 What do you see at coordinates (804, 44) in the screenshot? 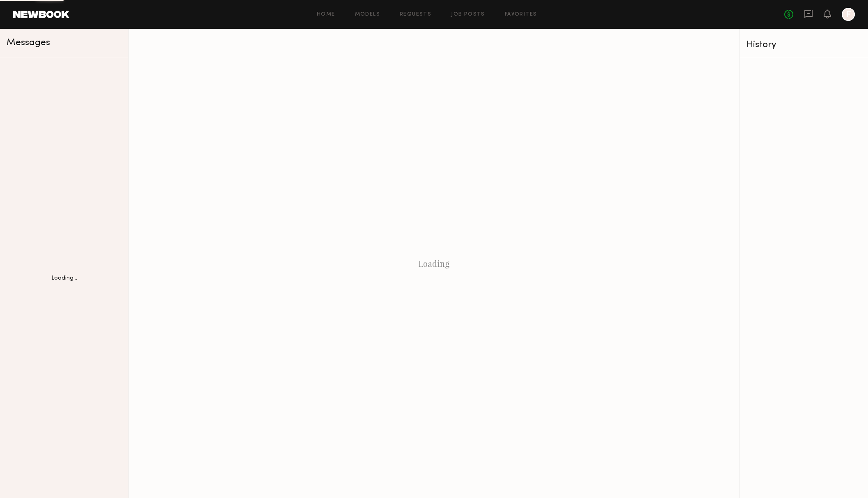
I see `div: History` at bounding box center [804, 44].